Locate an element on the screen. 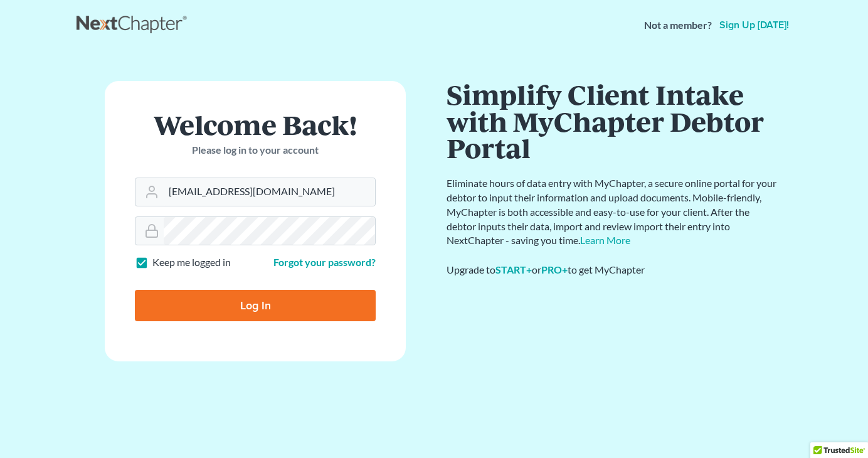 Image resolution: width=868 pixels, height=458 pixels. p: Please log in to your account is located at coordinates (255, 150).